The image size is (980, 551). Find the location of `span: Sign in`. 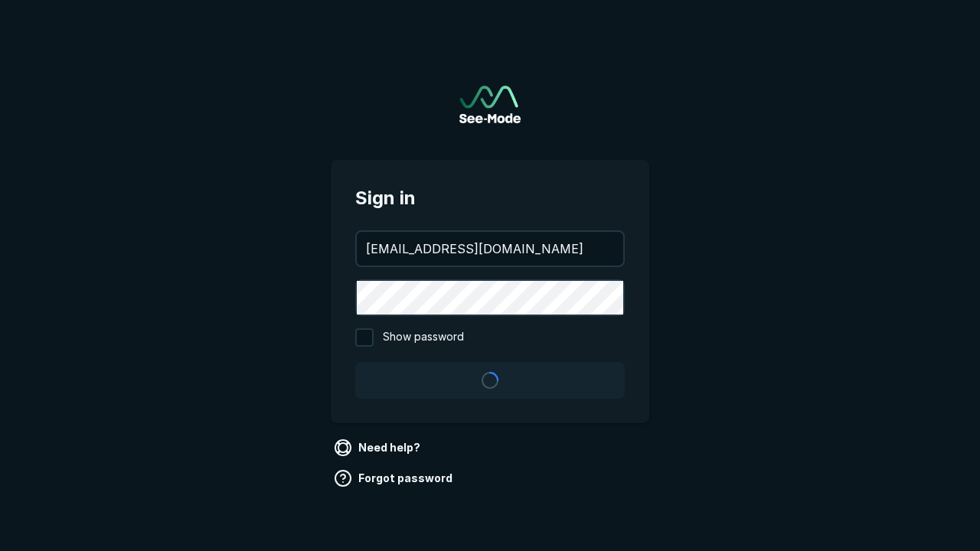

span: Sign in is located at coordinates (490, 198).